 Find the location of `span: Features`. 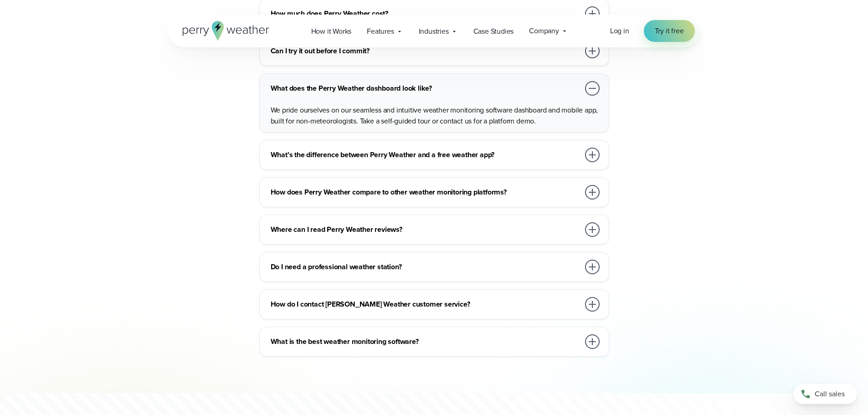

span: Features is located at coordinates (380, 32).